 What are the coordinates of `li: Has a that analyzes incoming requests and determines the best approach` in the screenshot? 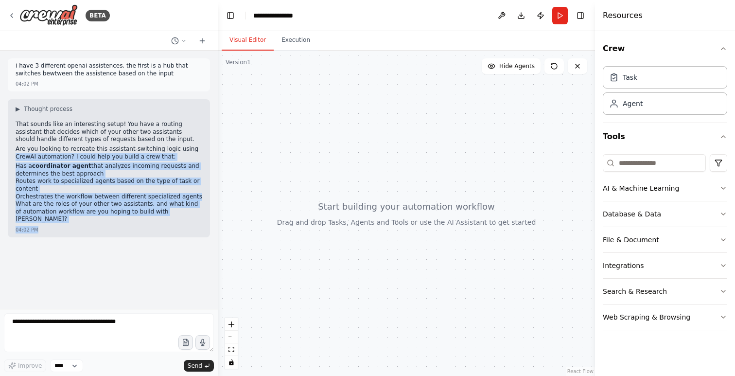 It's located at (109, 170).